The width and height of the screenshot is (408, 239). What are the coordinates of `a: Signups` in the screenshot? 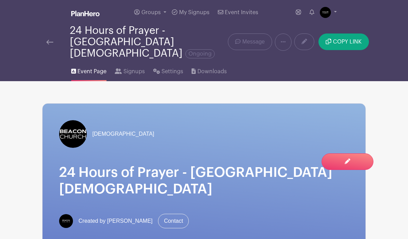 It's located at (130, 70).